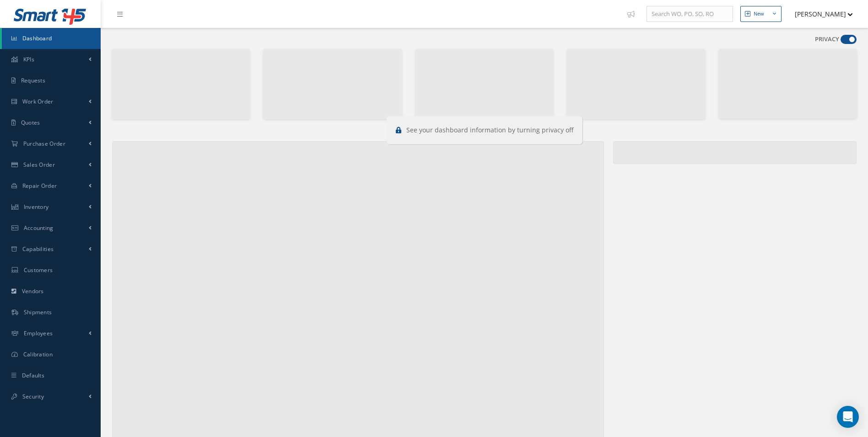 The image size is (868, 437). I want to click on div: New, so click(759, 14).